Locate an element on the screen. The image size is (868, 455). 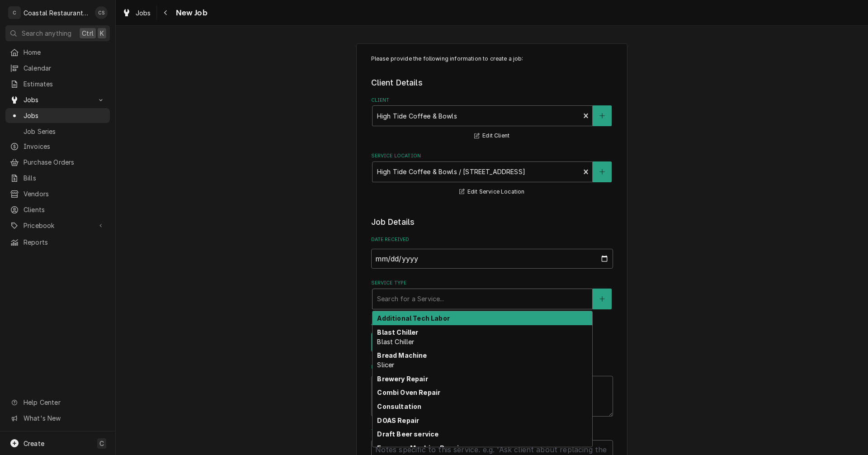
a: Vendors is located at coordinates (58, 194).